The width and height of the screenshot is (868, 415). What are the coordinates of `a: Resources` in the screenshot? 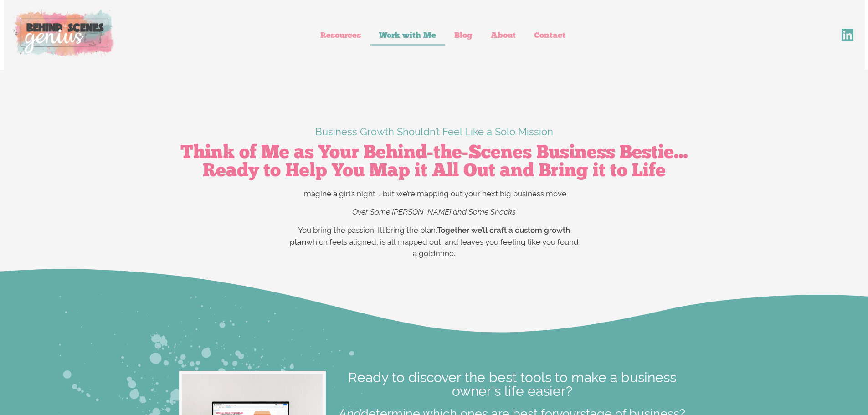 It's located at (340, 35).